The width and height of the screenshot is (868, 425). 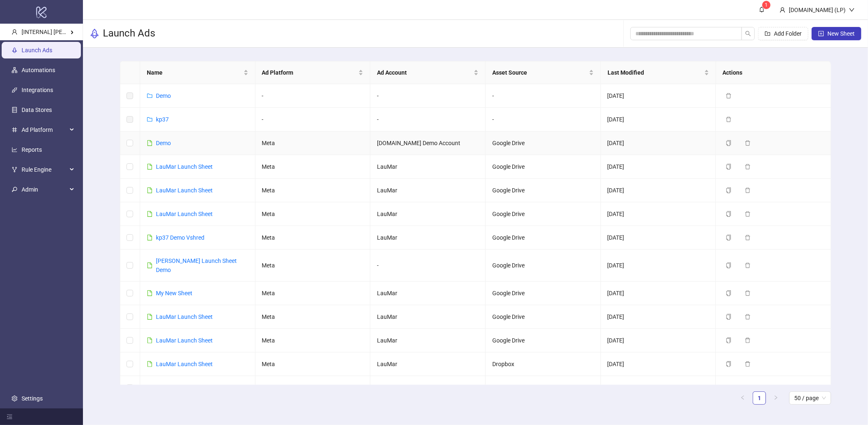 What do you see at coordinates (14, 189) in the screenshot?
I see `span: key` at bounding box center [14, 189].